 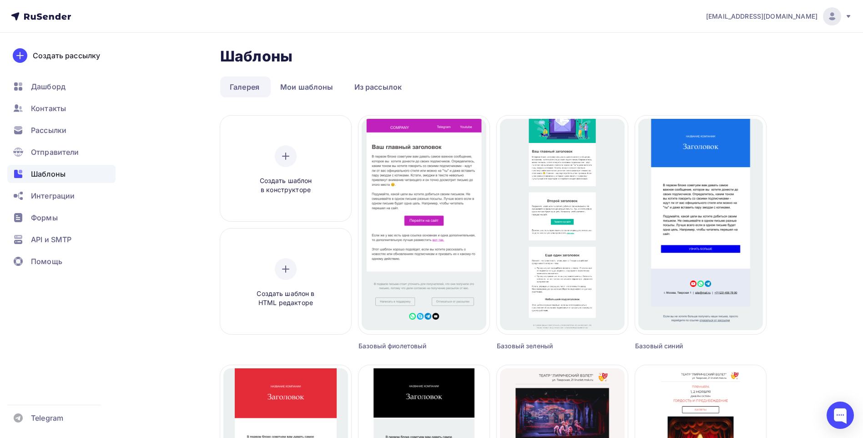 I want to click on div: Базовый фиолетовый, so click(x=408, y=346).